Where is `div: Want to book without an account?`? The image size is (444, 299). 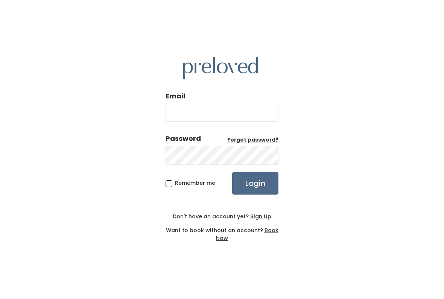 div: Want to book without an account? is located at coordinates (222, 232).